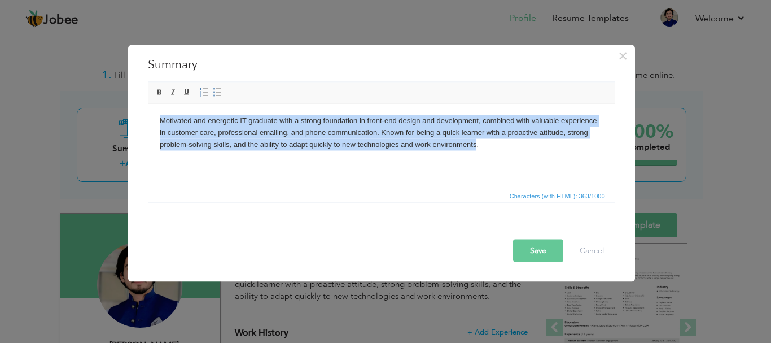  Describe the element at coordinates (217, 92) in the screenshot. I see `a: Insert/Remove Bulleted List` at that location.